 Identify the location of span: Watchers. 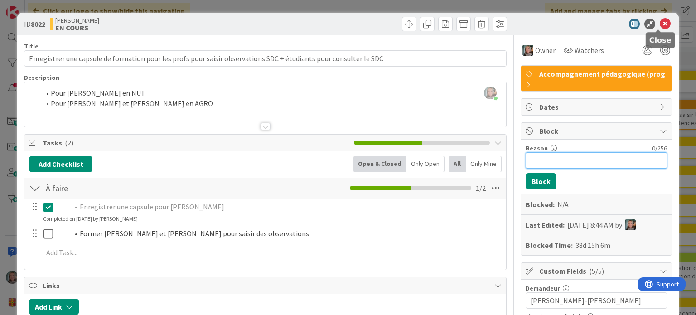
(589, 50).